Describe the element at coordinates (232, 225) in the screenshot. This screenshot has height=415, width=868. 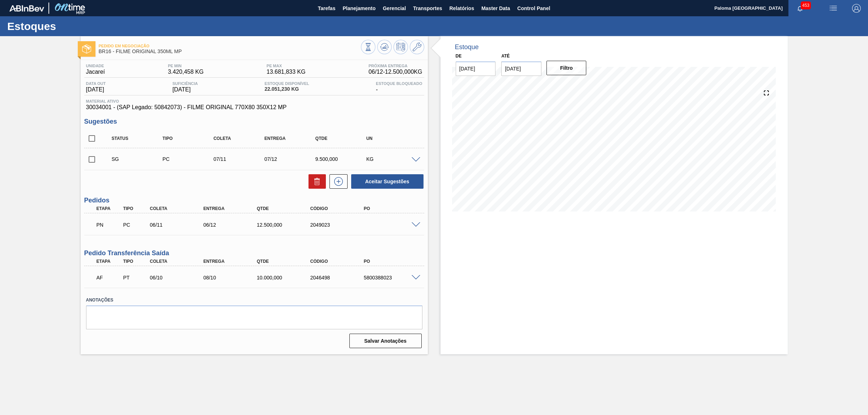
I see `div: 06/12/2025` at that location.